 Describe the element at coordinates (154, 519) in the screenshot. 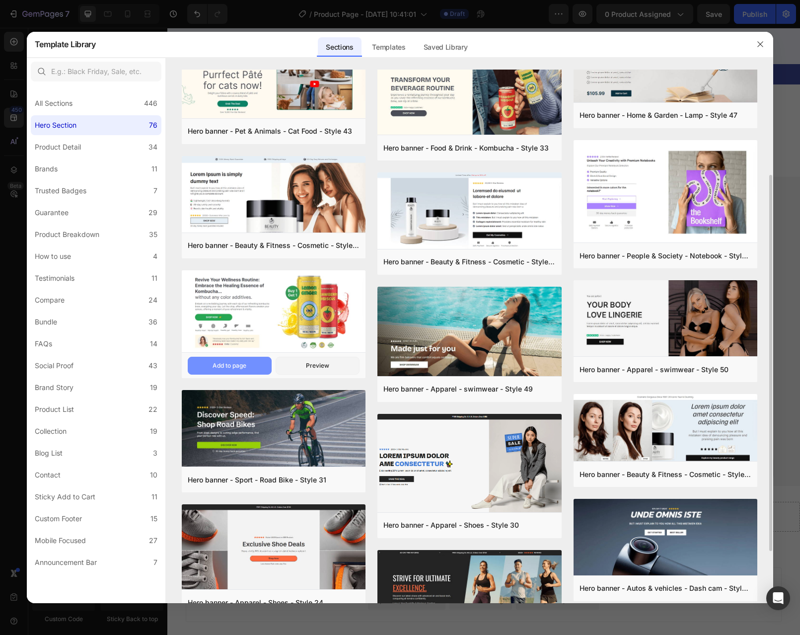

I see `div: 15` at that location.